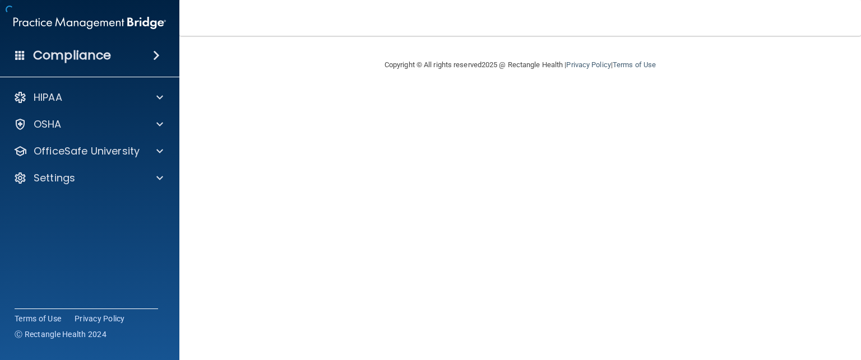 The image size is (861, 360). Describe the element at coordinates (88, 151) in the screenshot. I see `a: OfficeSafe University` at that location.